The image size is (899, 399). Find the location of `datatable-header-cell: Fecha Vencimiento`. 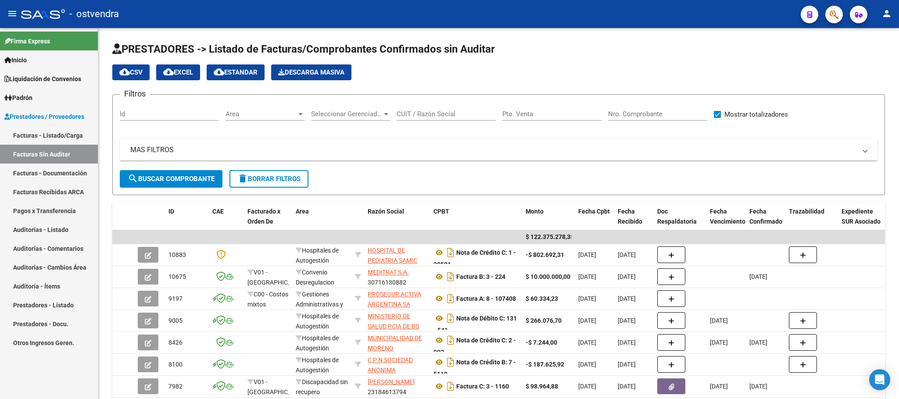

datatable-header-cell: Fecha Vencimiento is located at coordinates (726, 222).